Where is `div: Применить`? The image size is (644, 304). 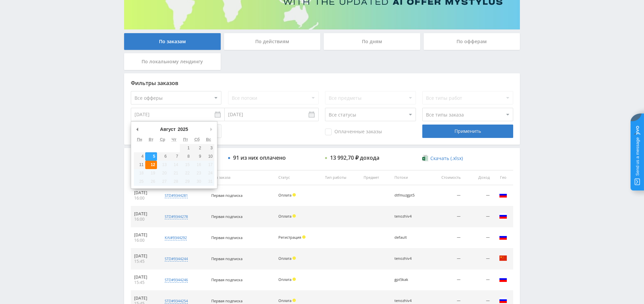
div: Применить is located at coordinates (468, 131).